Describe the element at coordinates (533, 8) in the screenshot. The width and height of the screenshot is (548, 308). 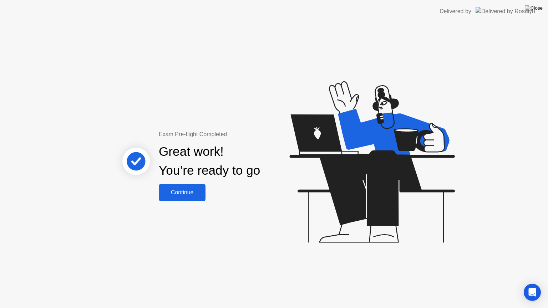
I see `img: Close` at that location.